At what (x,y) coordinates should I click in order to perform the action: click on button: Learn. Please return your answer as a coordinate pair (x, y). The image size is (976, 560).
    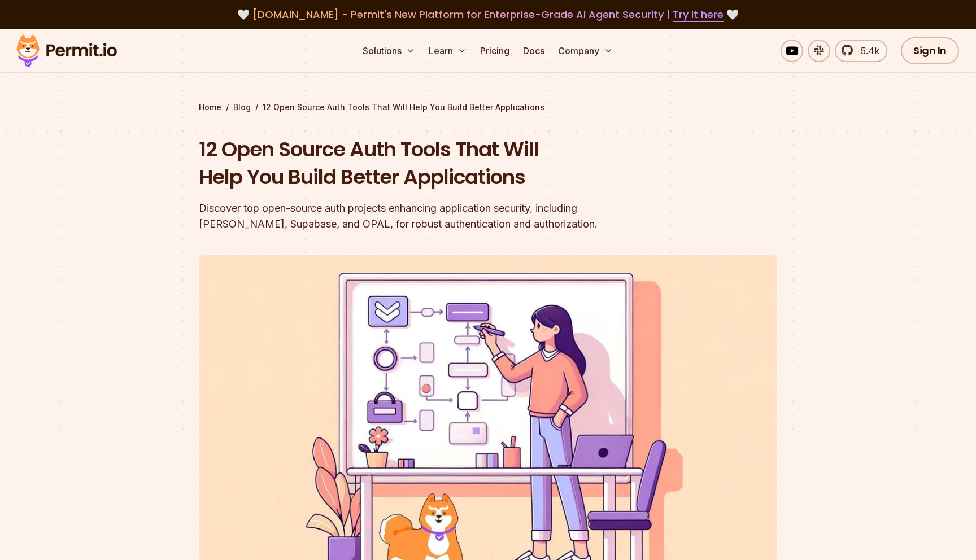
    Looking at the image, I should click on (447, 51).